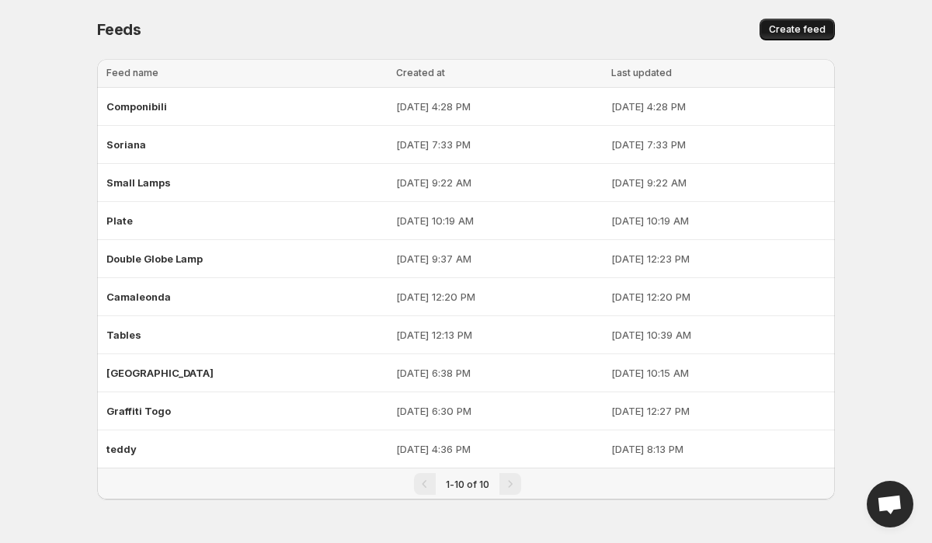 The image size is (932, 543). Describe the element at coordinates (468, 484) in the screenshot. I see `span: 1-10 of 10` at that location.